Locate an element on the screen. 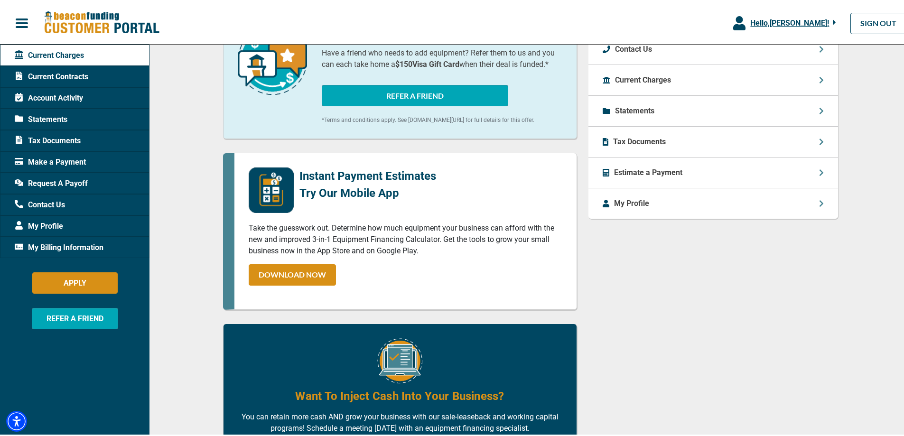 The image size is (904, 436). div: Accessibility Menu is located at coordinates (17, 420).